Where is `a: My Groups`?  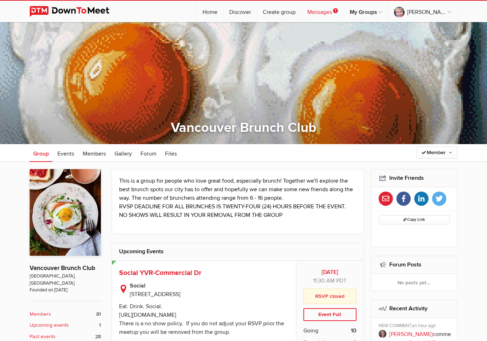 a: My Groups is located at coordinates (366, 11).